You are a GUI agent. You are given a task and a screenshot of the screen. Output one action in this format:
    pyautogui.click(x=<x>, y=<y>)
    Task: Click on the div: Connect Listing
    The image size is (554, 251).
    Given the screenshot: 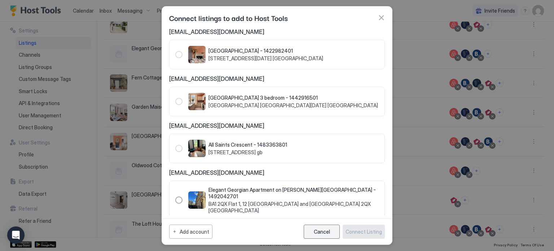 What is the action you would take?
    pyautogui.click(x=364, y=231)
    